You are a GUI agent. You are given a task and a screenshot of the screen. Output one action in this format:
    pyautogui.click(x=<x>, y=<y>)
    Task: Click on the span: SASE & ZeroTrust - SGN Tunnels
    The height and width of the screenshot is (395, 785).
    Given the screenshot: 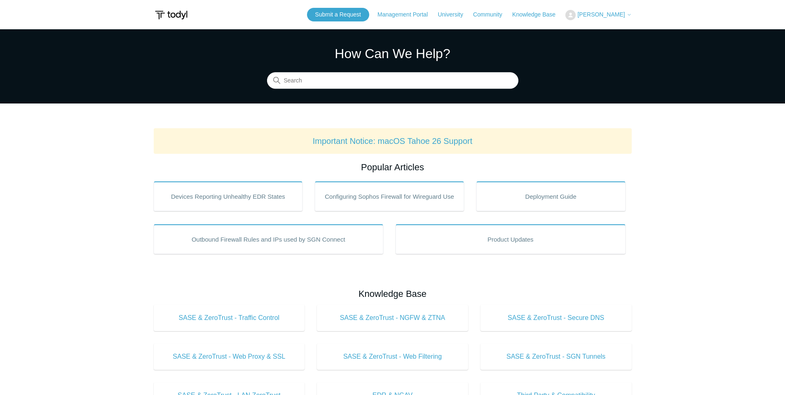 What is the action you would take?
    pyautogui.click(x=556, y=356)
    